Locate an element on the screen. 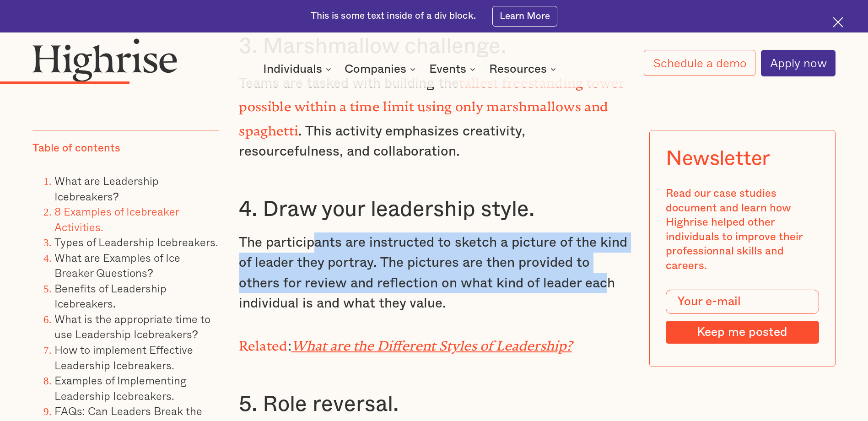  input: Keep me posted is located at coordinates (742, 332).